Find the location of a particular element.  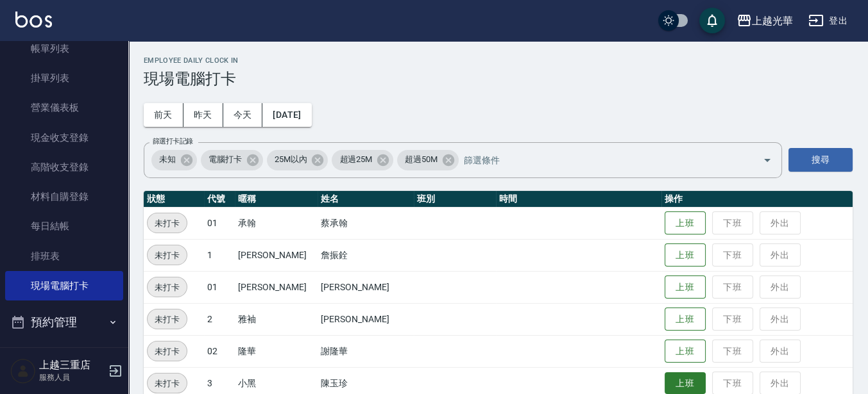

div: 上越光華 is located at coordinates (773, 20).